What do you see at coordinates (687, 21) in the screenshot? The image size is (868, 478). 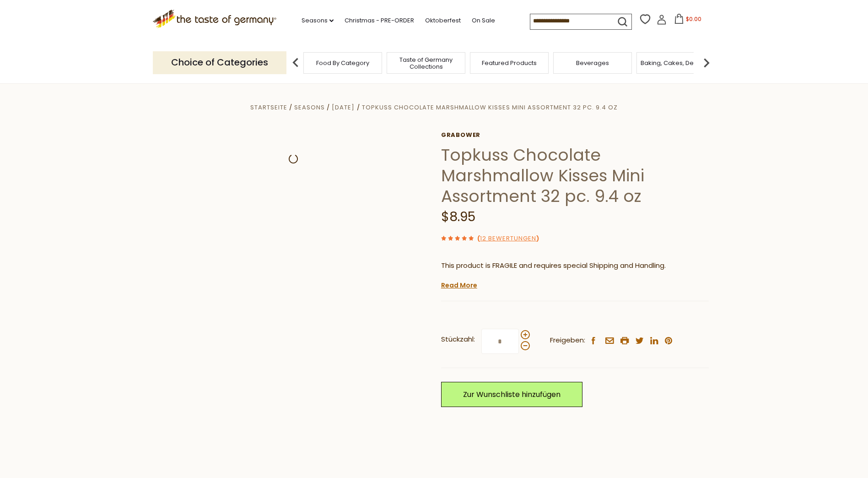 I see `button: $0.00` at bounding box center [687, 21].